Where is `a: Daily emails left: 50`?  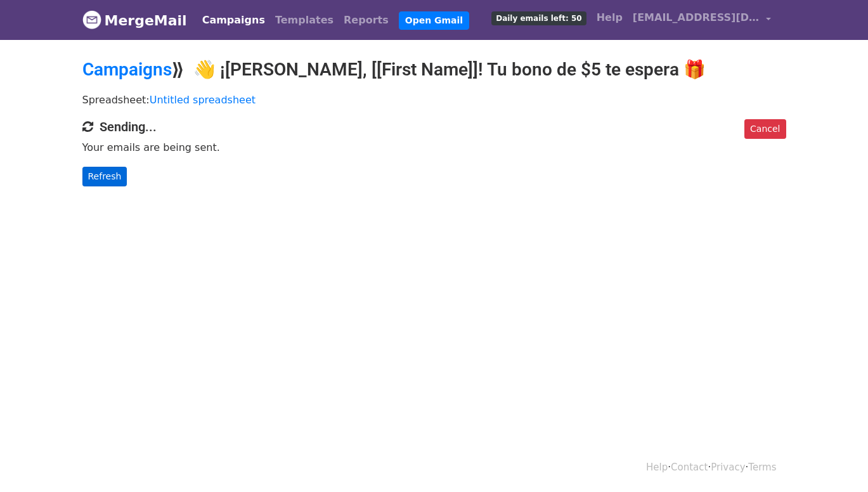 a: Daily emails left: 50 is located at coordinates (538, 18).